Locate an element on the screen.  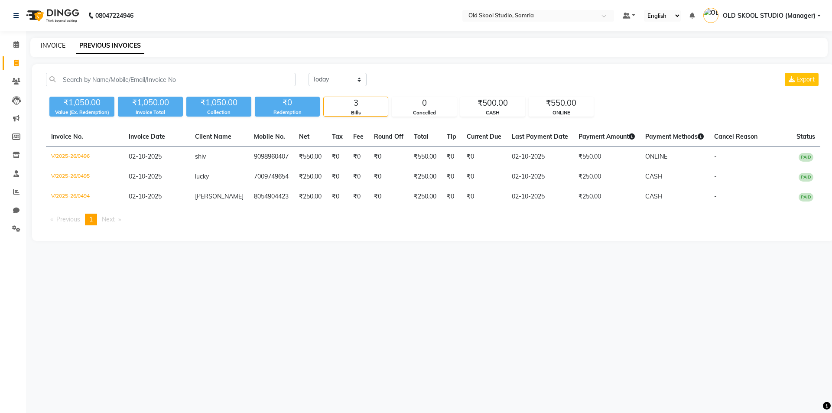
span: Previous is located at coordinates (68, 219).